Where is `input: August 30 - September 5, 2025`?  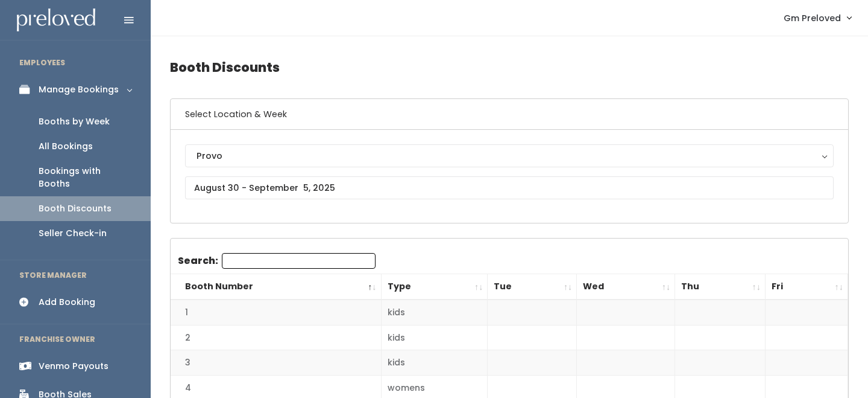 input: August 30 - September 5, 2025 is located at coordinates (509, 188).